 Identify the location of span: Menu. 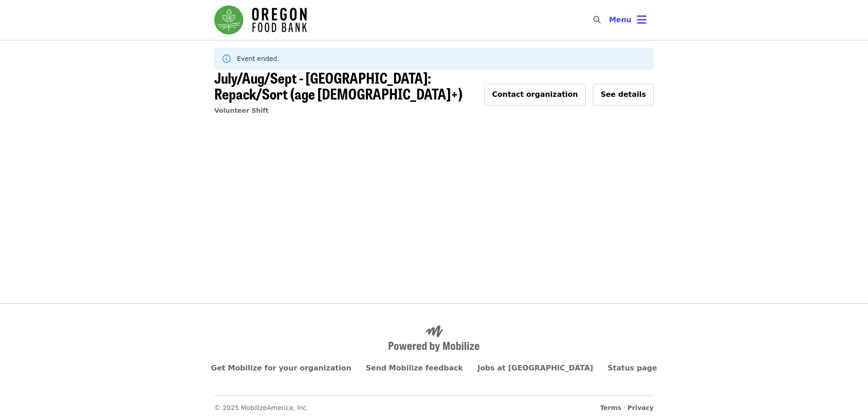
(620, 19).